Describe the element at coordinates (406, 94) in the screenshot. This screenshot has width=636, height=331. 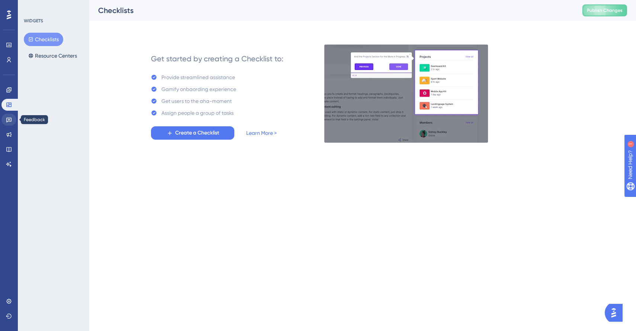
I see `img: e28e67207451d1beac2d0b01ddd05b56.gif` at that location.